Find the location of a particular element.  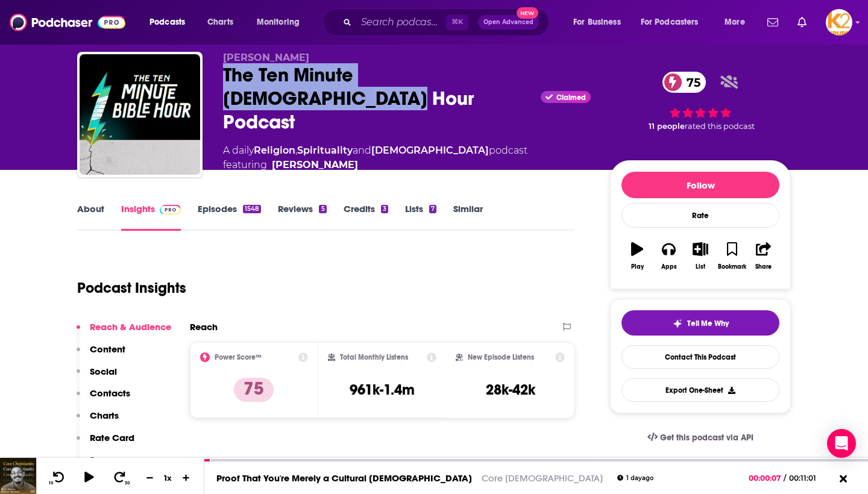

span: For Business is located at coordinates (597, 22).